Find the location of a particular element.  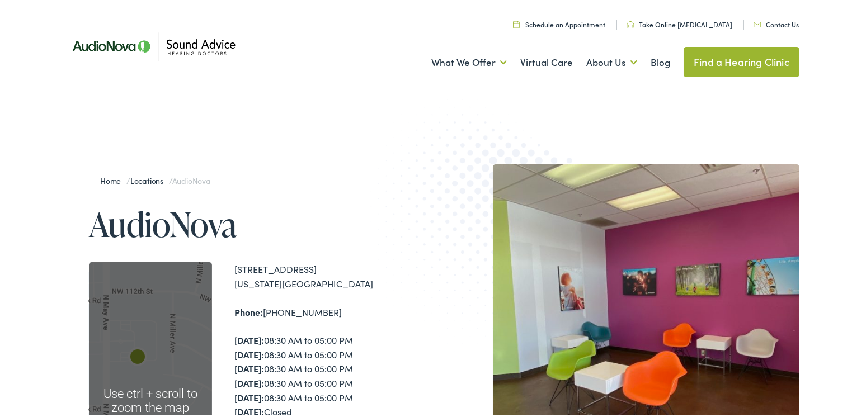

a: Blog is located at coordinates (660, 60).